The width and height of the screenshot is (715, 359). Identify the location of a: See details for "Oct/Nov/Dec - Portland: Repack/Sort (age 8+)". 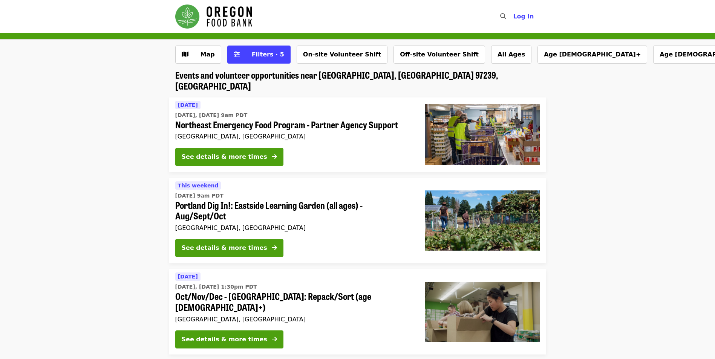
(358, 312).